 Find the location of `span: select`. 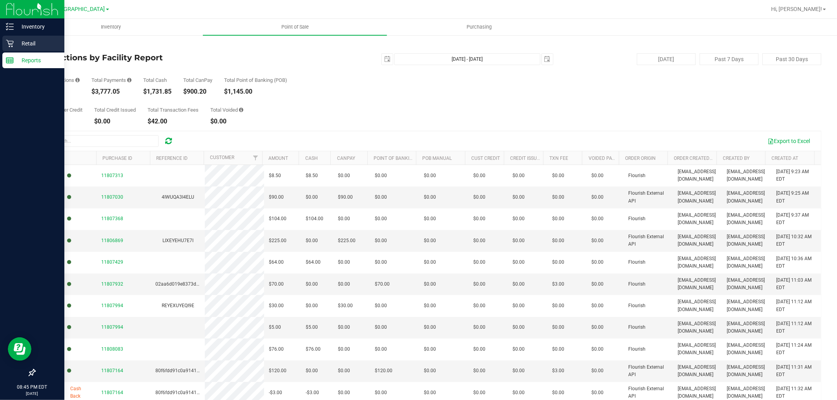

span: select is located at coordinates (387, 59).